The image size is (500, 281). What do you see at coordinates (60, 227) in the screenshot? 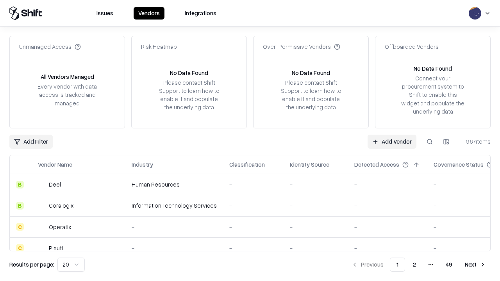
I see `div: Operatix` at bounding box center [60, 227].